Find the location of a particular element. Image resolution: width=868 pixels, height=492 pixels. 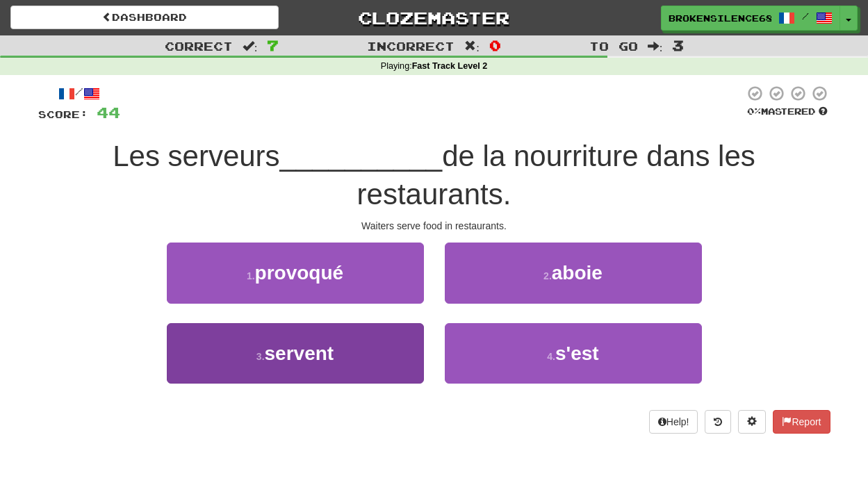

span: 0 is located at coordinates (494, 45).